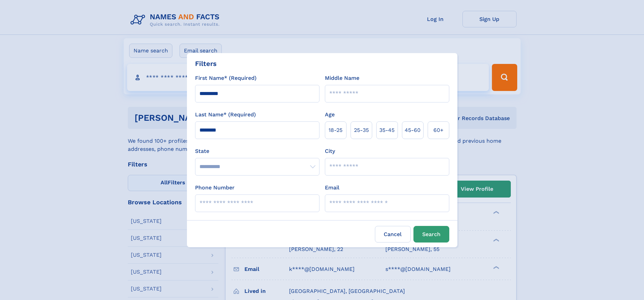 Image resolution: width=644 pixels, height=300 pixels. What do you see at coordinates (361, 130) in the screenshot?
I see `span: 25‑35` at bounding box center [361, 130].